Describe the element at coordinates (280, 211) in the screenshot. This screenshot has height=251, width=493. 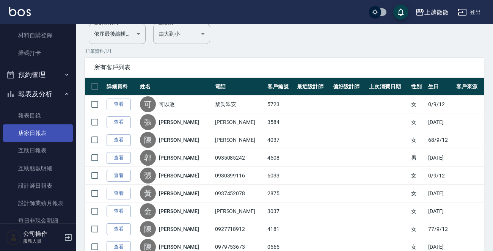
I see `td: 3037` at that location.